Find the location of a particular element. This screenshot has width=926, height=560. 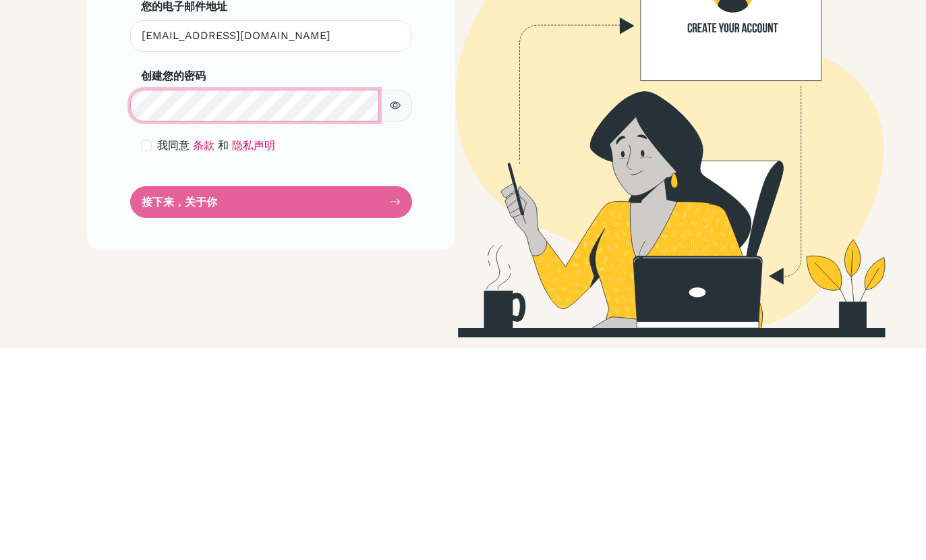

font: 创建您的密码 is located at coordinates (174, 288).